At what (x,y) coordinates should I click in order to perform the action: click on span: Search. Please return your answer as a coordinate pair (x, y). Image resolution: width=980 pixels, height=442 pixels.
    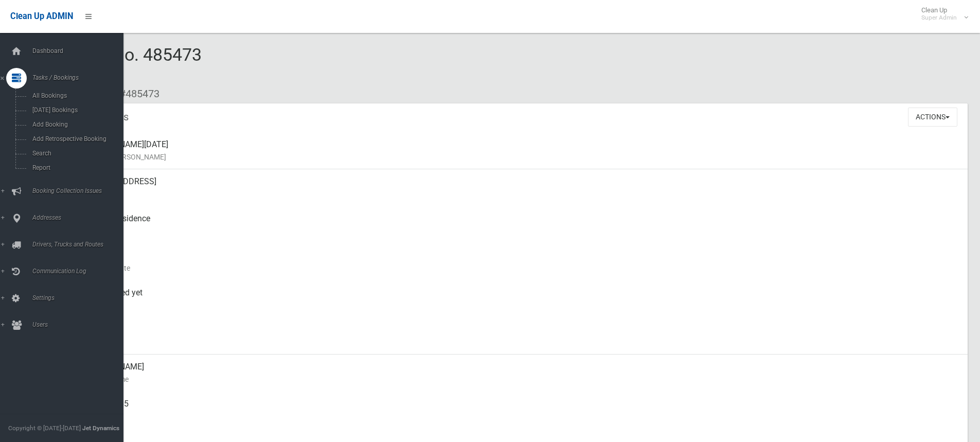
    Looking at the image, I should click on (76, 153).